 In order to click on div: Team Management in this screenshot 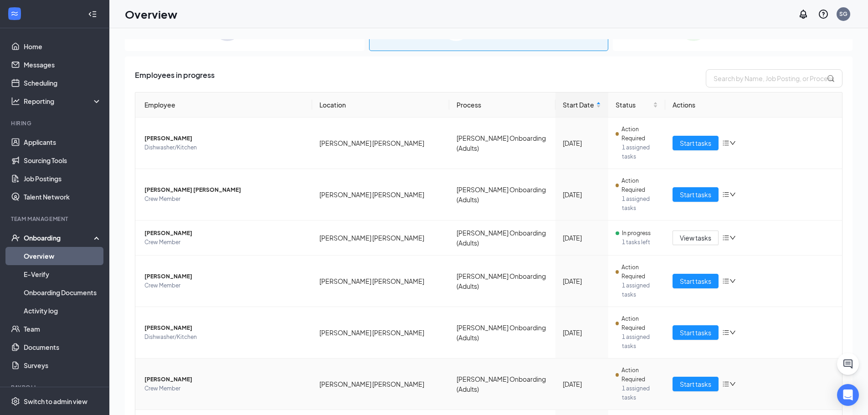, I will do `click(55, 219)`.